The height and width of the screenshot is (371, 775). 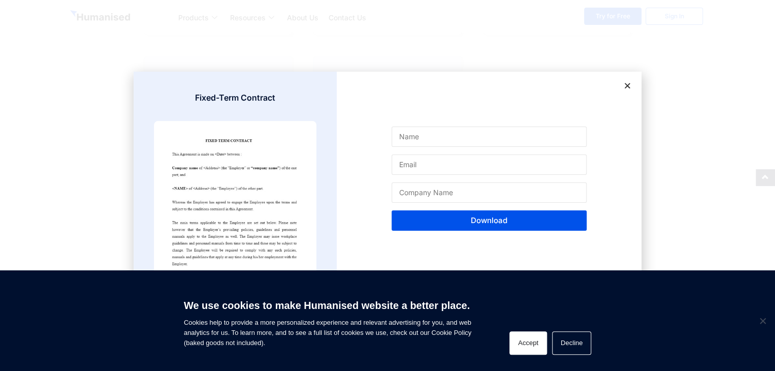 What do you see at coordinates (489, 193) in the screenshot?
I see `input: Company Name` at bounding box center [489, 193].